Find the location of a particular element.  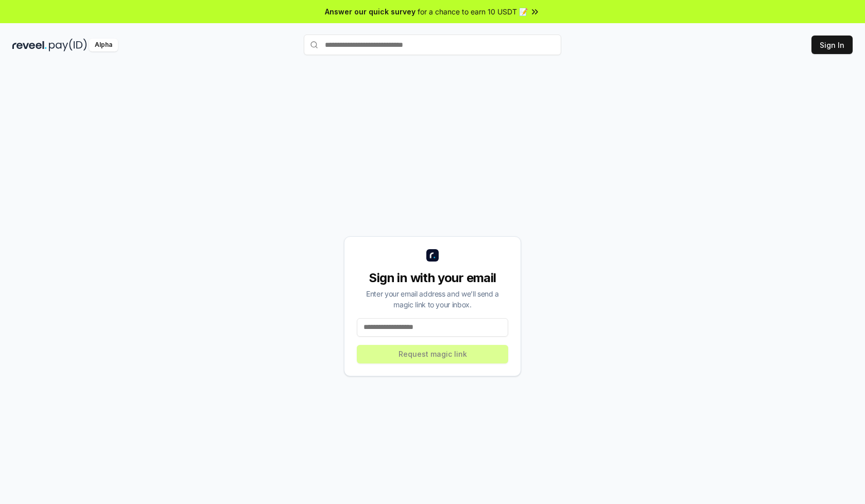

button: Sign In is located at coordinates (832, 45).